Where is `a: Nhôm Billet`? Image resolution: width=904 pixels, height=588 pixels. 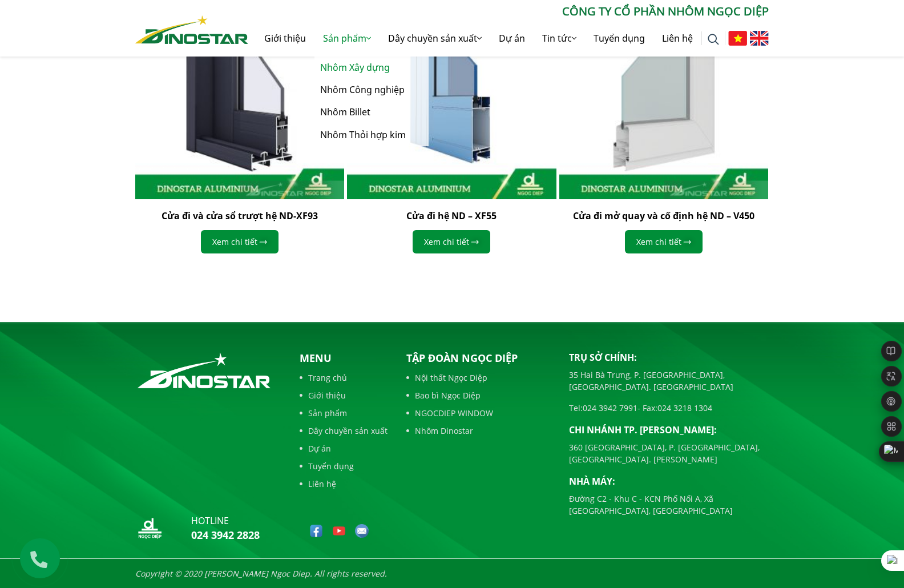
a: Nhôm Billet is located at coordinates (372, 112).